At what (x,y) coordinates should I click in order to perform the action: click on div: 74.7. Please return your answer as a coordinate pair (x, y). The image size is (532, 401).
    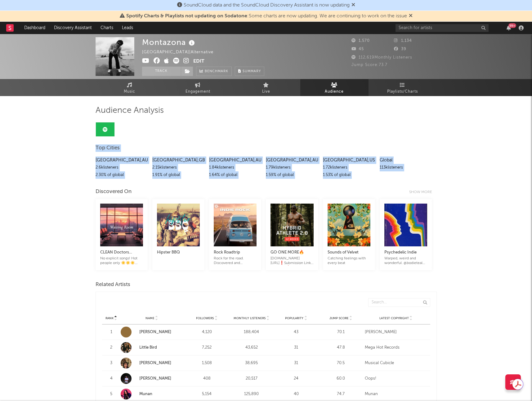
    Looking at the image, I should click on (341, 394).